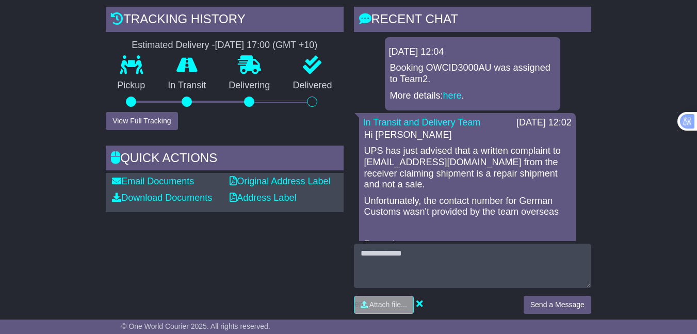  What do you see at coordinates (312, 86) in the screenshot?
I see `p: Delivered` at bounding box center [312, 86].